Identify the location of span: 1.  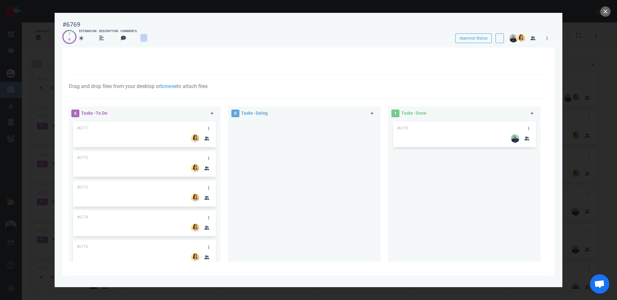
(396, 114).